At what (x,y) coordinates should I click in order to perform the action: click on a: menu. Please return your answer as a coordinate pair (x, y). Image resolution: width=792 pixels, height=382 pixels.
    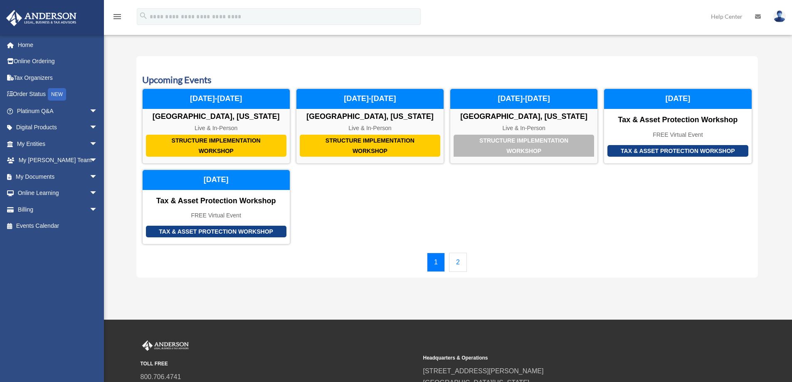
    Looking at the image, I should click on (117, 18).